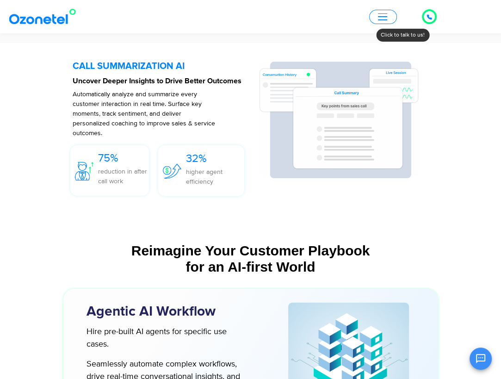  Describe the element at coordinates (251, 258) in the screenshot. I see `div: Reimagine Your Customer Playbook for an AI-first World` at that location.